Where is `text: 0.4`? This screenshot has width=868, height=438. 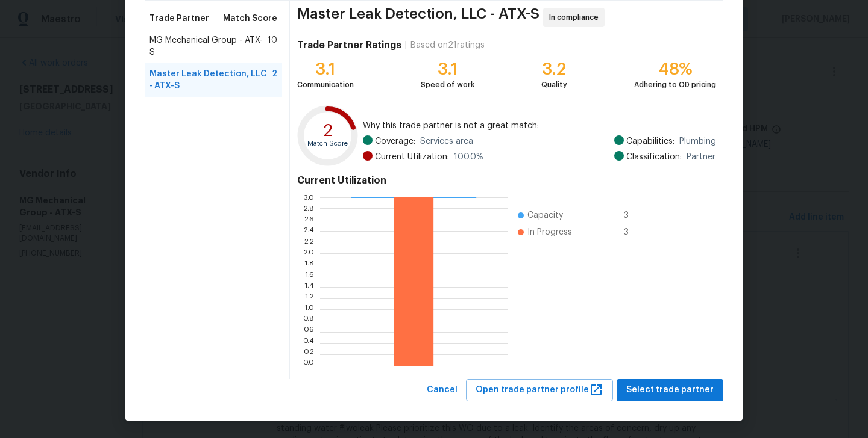 text: 0.4 is located at coordinates (308, 343).